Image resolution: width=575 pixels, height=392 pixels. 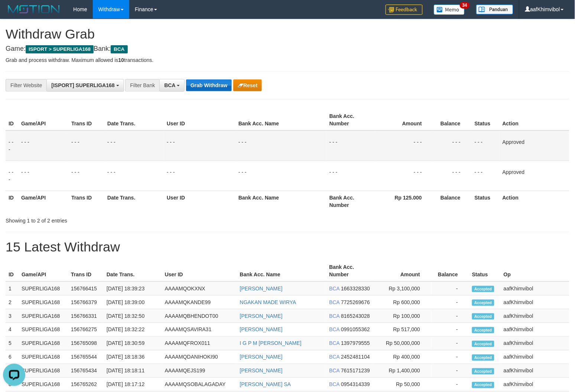 I want to click on td: AAAAMQDANIHOKI90, so click(x=199, y=357).